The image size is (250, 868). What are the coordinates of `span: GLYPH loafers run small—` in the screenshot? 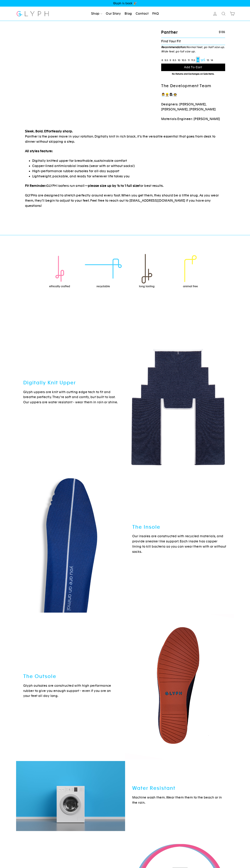 It's located at (67, 186).